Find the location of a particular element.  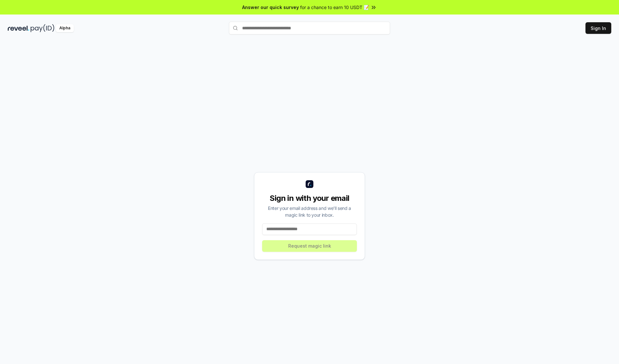

button: Sign In is located at coordinates (598, 28).